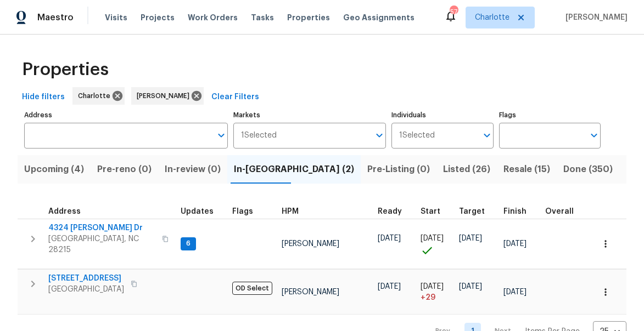  Describe the element at coordinates (436, 292) in the screenshot. I see `td: Project started 29 days late` at that location.